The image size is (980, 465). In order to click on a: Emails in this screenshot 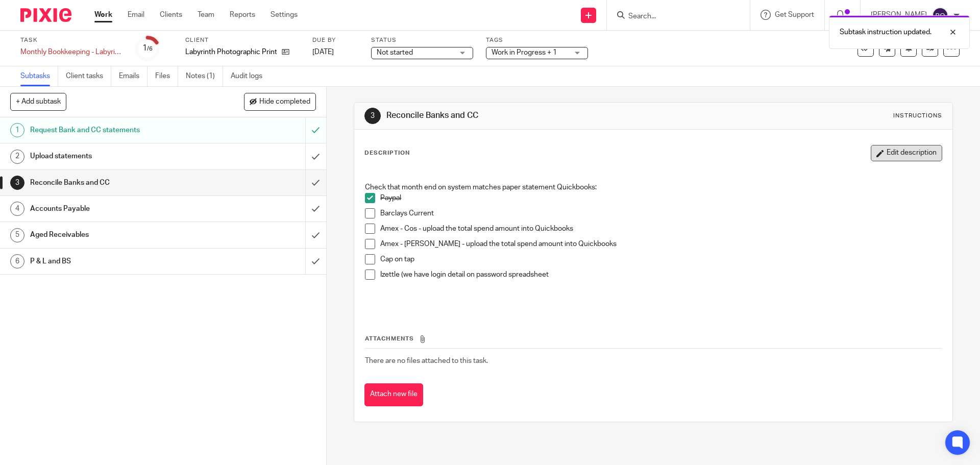, I will do `click(133, 76)`.